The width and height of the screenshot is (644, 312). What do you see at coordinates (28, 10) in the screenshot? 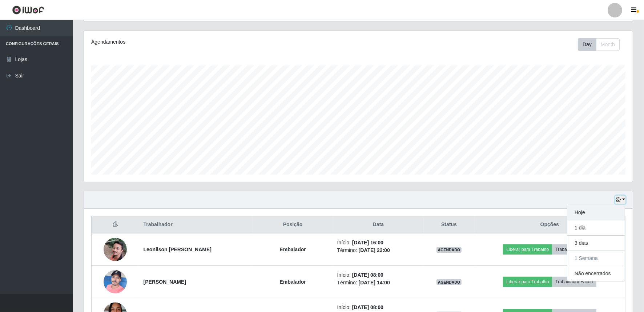
I see `img: CoreUI Logo` at bounding box center [28, 10].